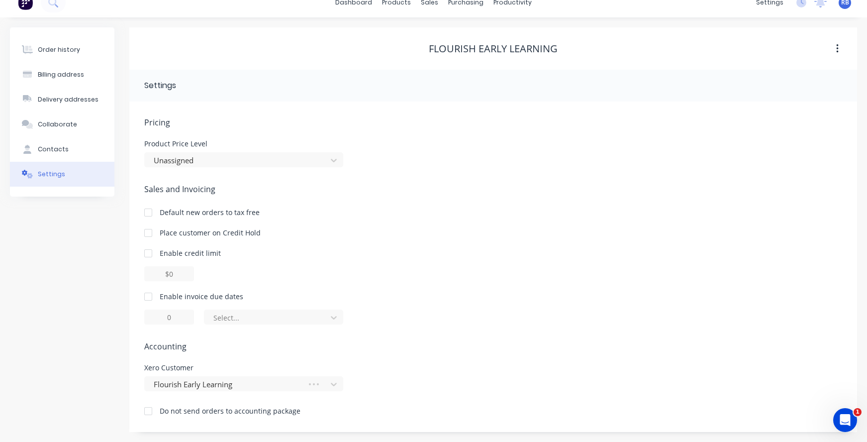 The width and height of the screenshot is (867, 442). What do you see at coordinates (493, 49) in the screenshot?
I see `div: Flourish Early Learning` at bounding box center [493, 49].